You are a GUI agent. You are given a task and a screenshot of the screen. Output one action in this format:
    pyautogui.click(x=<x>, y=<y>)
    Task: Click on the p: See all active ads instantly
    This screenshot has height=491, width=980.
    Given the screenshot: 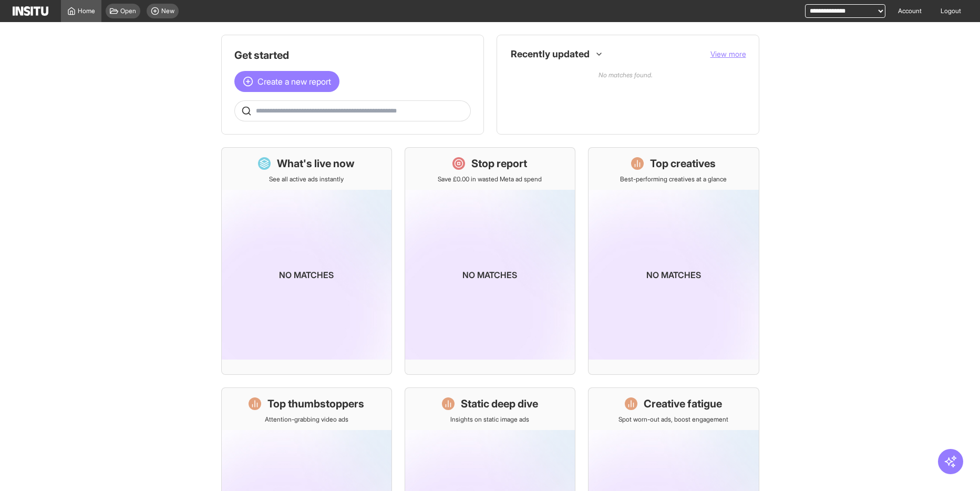 What is the action you would take?
    pyautogui.click(x=306, y=179)
    